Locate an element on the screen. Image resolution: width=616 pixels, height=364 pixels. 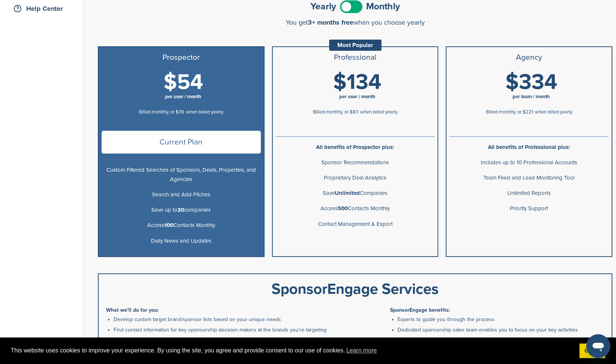
span: $134 is located at coordinates (357, 82).